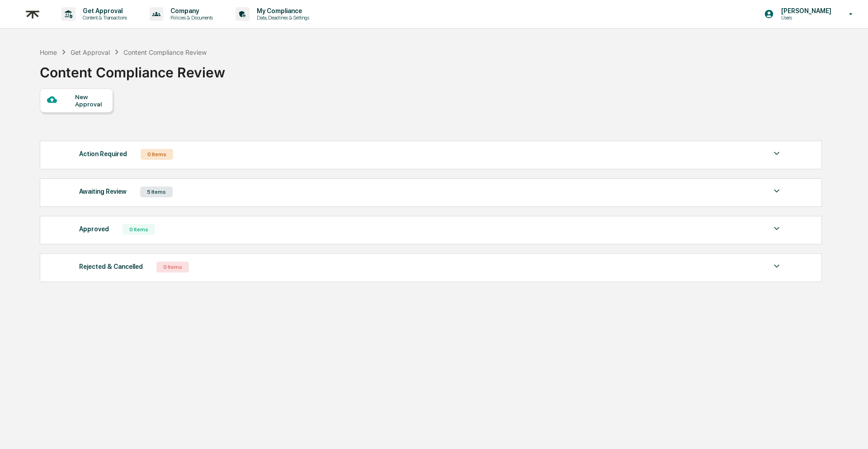 The height and width of the screenshot is (449, 868). Describe the element at coordinates (90, 52) in the screenshot. I see `div: Get Approval` at that location.